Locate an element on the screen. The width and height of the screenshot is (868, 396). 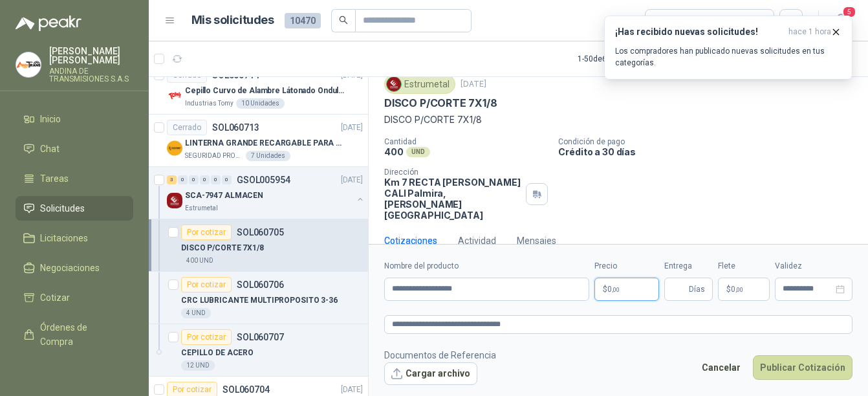
p: SEGURIDAD PROVISER LTDA is located at coordinates (214, 156).